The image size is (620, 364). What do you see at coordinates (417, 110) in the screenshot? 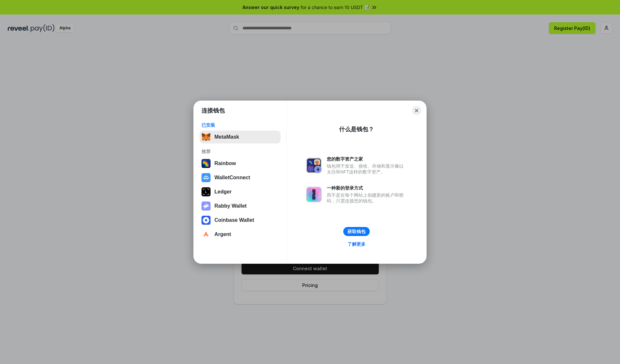
I see `button: Close` at bounding box center [417, 110].